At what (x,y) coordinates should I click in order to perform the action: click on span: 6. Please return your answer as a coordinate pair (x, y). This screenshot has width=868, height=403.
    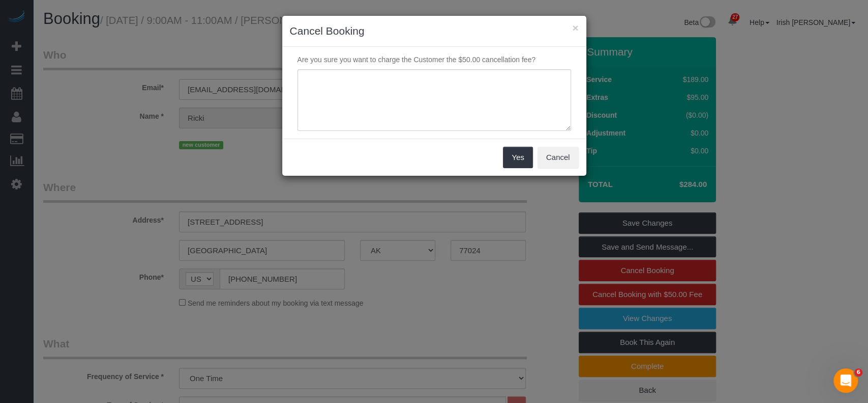
    Looking at the image, I should click on (858, 372).